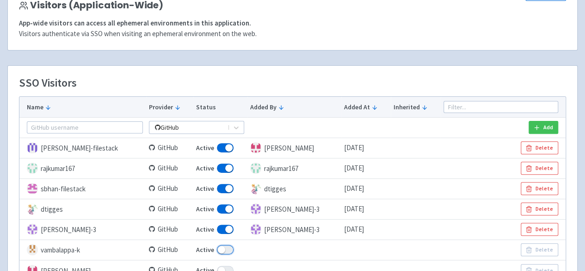  What do you see at coordinates (220, 107) in the screenshot?
I see `th: Status` at bounding box center [220, 107].